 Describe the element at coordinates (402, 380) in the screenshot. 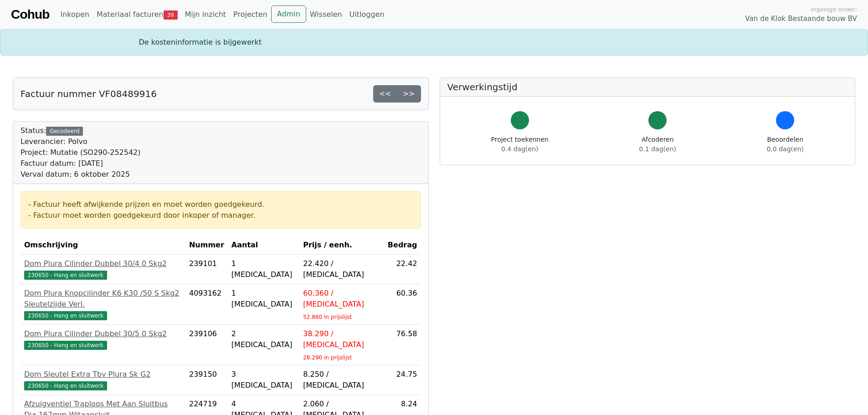

I see `td: 24.75` at that location.